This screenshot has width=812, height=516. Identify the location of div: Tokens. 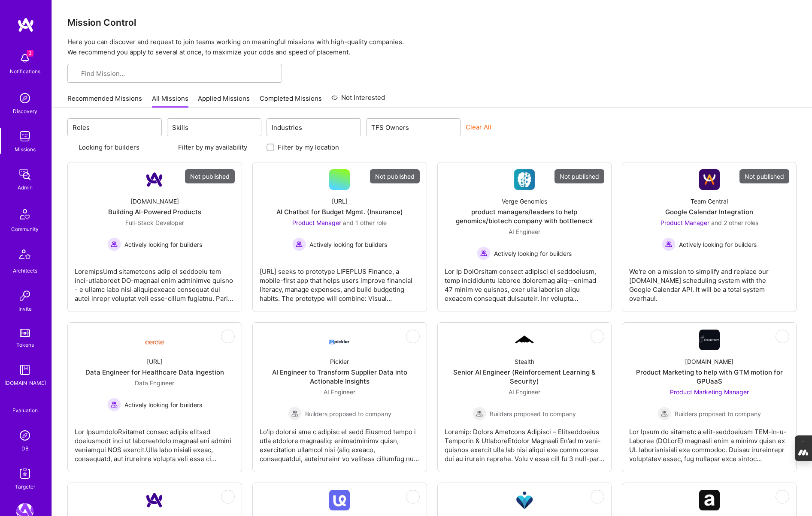
(25, 345).